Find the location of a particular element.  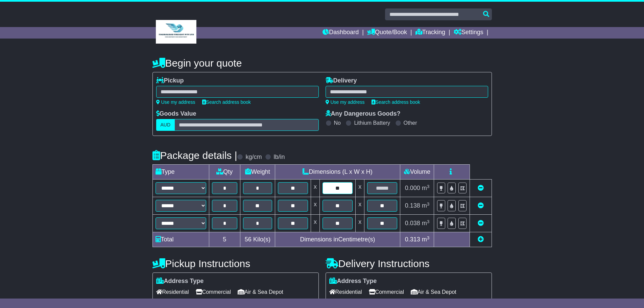

h4: Begin your quote is located at coordinates (322, 63).